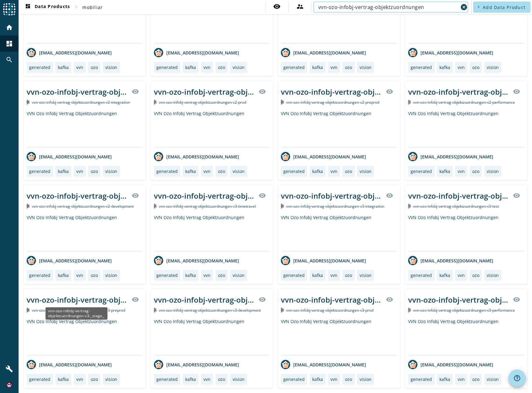  What do you see at coordinates (300, 6) in the screenshot?
I see `mat-icon: supervisor_account` at bounding box center [300, 6].